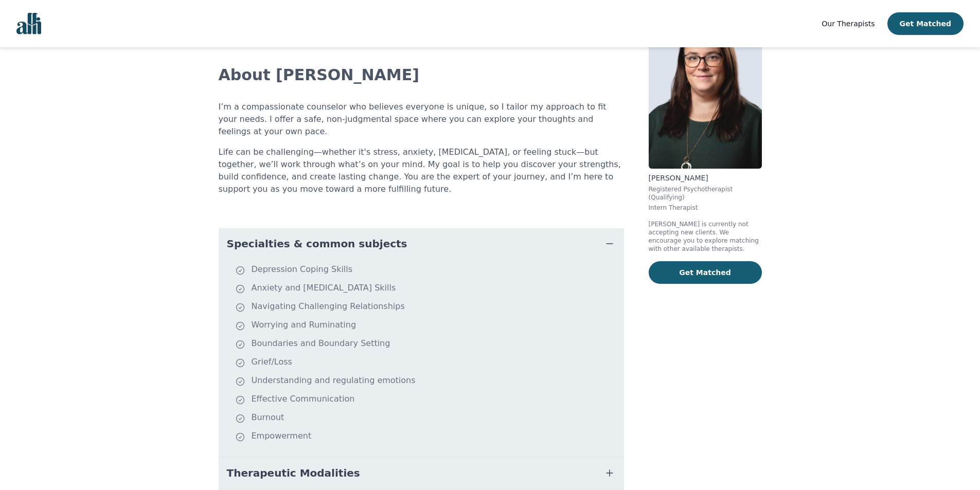 Image resolution: width=980 pixels, height=490 pixels. I want to click on li: Grief/Loss, so click(428, 363).